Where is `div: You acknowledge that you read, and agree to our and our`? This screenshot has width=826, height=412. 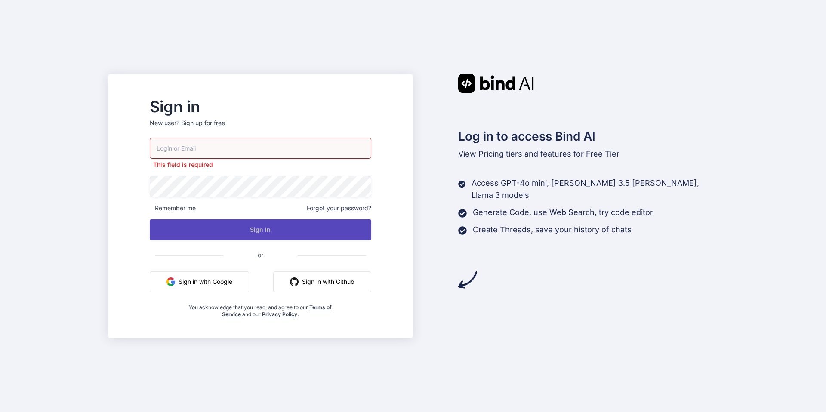
div: You acknowledge that you read, and agree to our and our is located at coordinates (261, 308).